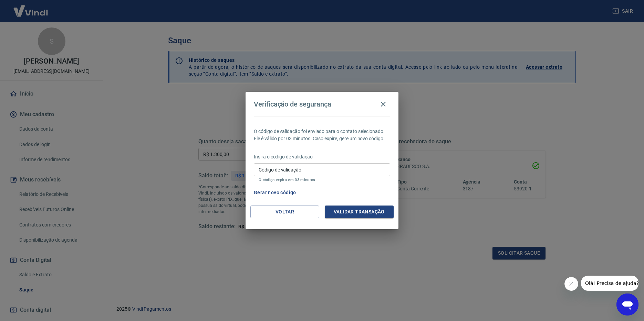 The height and width of the screenshot is (321, 644). I want to click on h4: Verificação de segurança, so click(292, 104).